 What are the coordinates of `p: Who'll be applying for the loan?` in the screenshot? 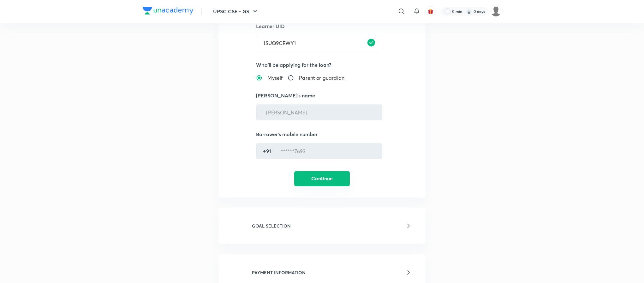 It's located at (322, 65).